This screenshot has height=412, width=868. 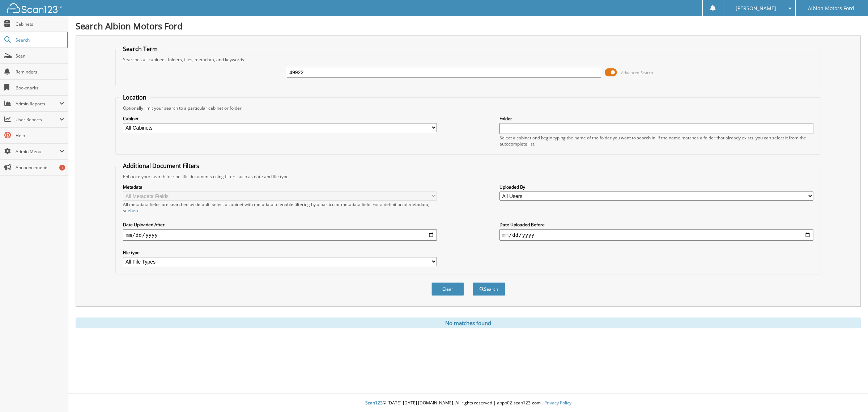 What do you see at coordinates (469, 108) in the screenshot?
I see `div: Optionally limit your search to a particular cabinet or folder` at bounding box center [469, 108].